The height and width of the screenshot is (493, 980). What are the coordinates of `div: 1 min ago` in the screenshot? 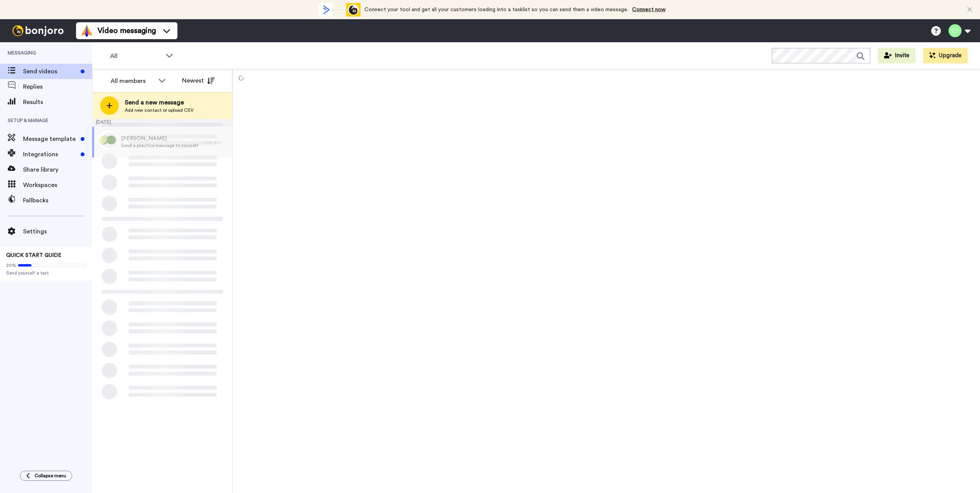 It's located at (215, 142).